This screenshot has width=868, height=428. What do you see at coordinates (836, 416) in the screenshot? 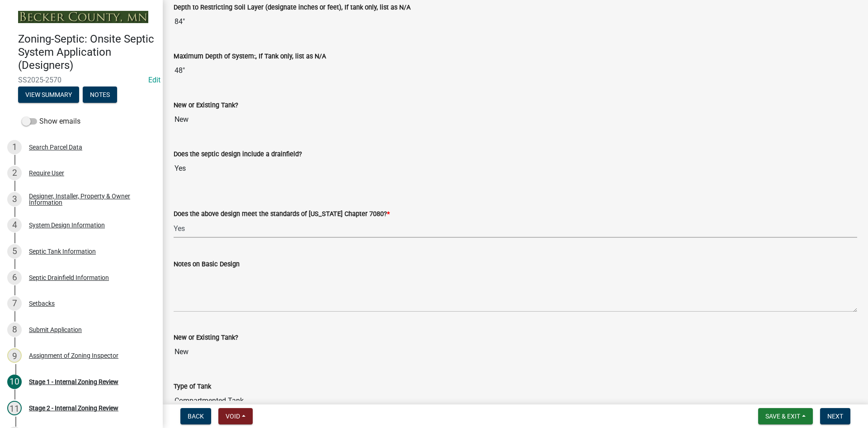
I see `button: Next` at bounding box center [836, 416].